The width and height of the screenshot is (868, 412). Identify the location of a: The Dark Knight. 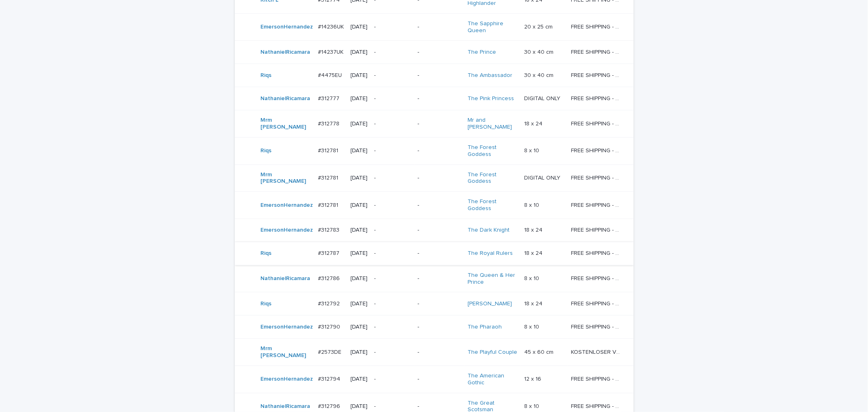
(489, 230).